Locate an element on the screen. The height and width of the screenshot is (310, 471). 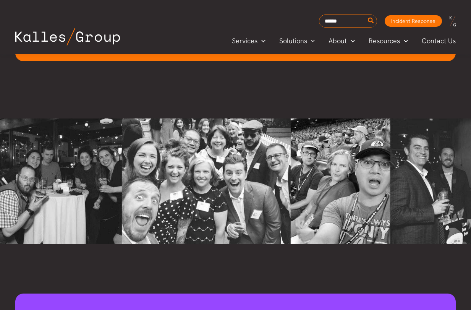
a: Contact Us is located at coordinates (439, 41).